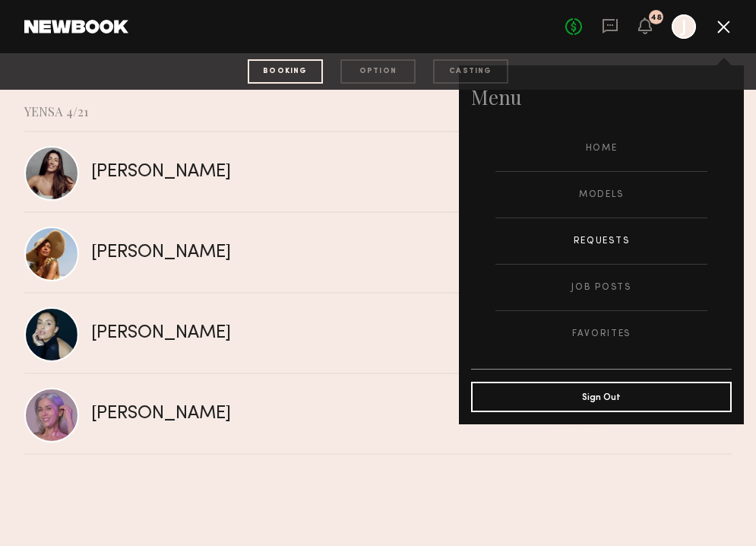 Image resolution: width=756 pixels, height=546 pixels. Describe the element at coordinates (285, 71) in the screenshot. I see `div: booking` at that location.